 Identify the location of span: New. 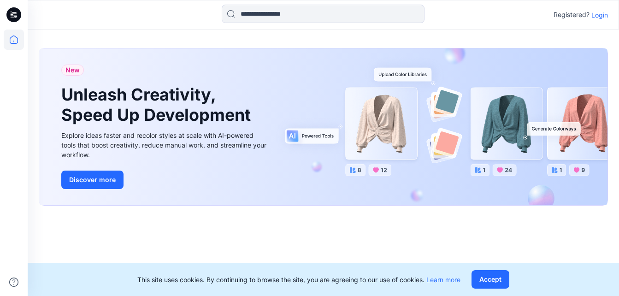
(72, 70).